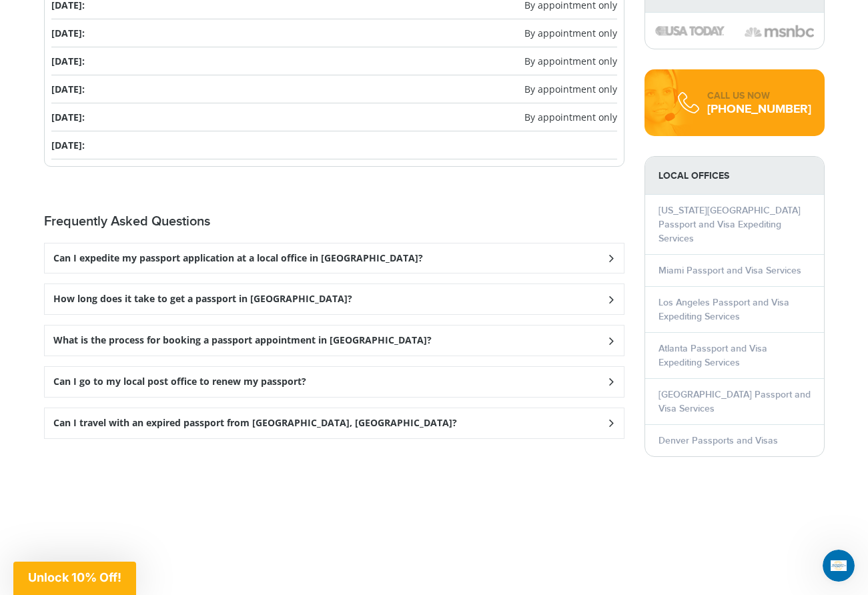 The image size is (868, 595). I want to click on a: Atlanta Passport and Visa Expediting Services, so click(713, 356).